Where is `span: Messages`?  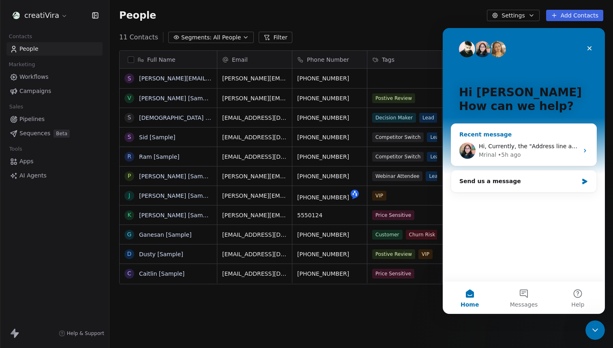 span: Messages is located at coordinates (81, 276).